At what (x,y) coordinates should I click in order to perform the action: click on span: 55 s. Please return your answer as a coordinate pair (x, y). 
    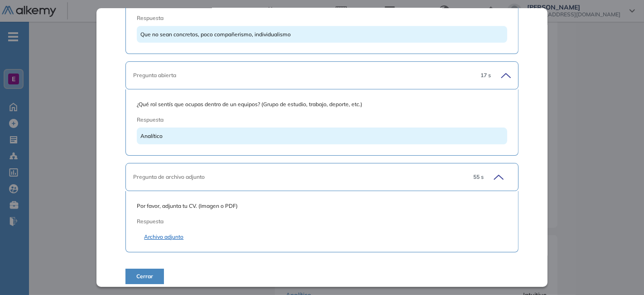
    Looking at the image, I should click on (478, 177).